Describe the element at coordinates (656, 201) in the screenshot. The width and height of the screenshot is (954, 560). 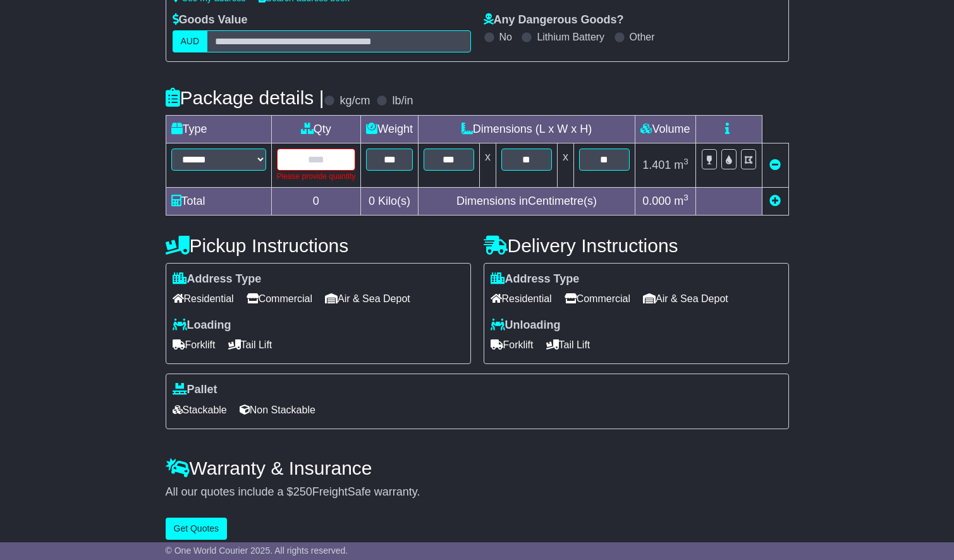
I see `span: 0.000` at that location.